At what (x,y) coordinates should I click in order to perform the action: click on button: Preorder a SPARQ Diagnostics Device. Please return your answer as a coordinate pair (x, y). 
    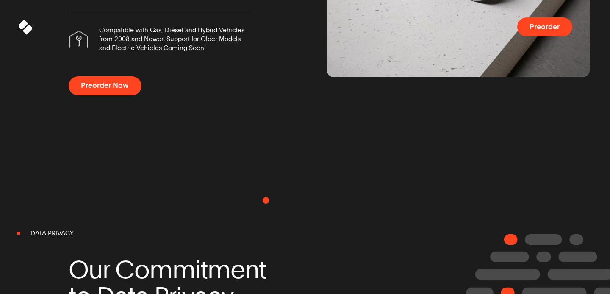
    Looking at the image, I should click on (545, 27).